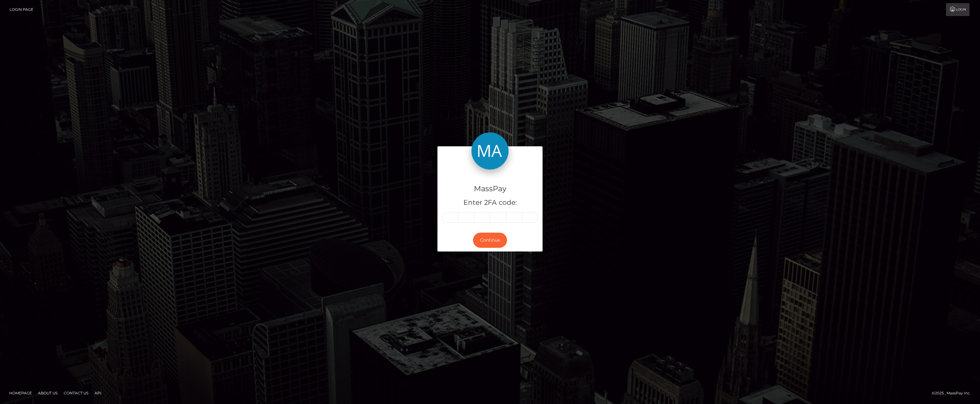 This screenshot has width=980, height=404. Describe the element at coordinates (98, 393) in the screenshot. I see `a: API` at that location.